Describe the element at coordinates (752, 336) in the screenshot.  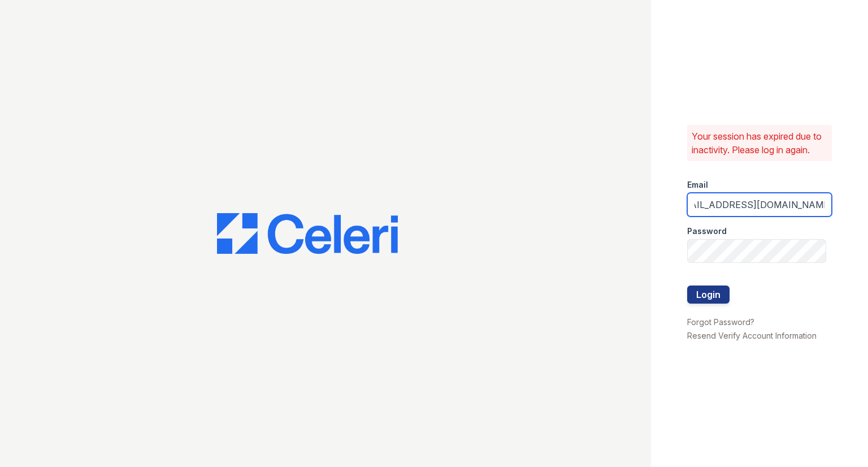
I see `a: Resend Verify Account Information` at that location.